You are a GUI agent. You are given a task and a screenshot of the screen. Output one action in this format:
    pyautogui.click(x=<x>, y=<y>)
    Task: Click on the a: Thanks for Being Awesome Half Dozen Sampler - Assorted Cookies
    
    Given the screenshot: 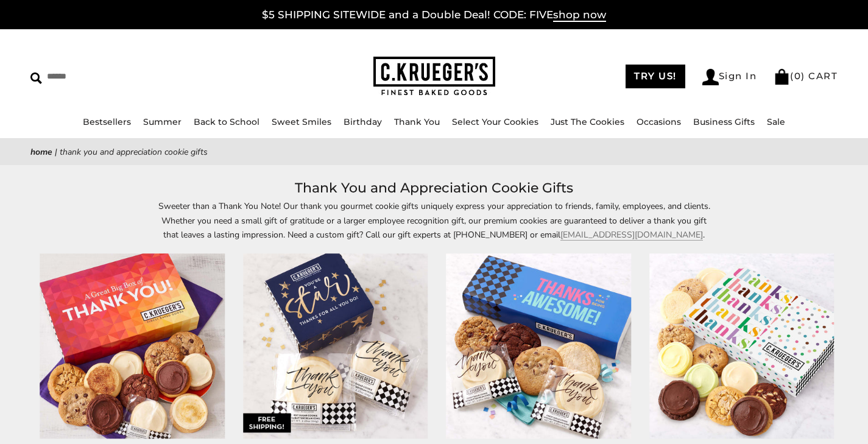 What is the action you would take?
    pyautogui.click(x=539, y=345)
    